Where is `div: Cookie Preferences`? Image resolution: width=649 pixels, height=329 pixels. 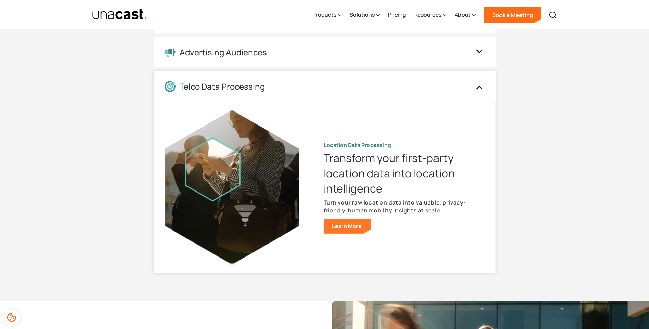
div: Cookie Preferences is located at coordinates (12, 318).